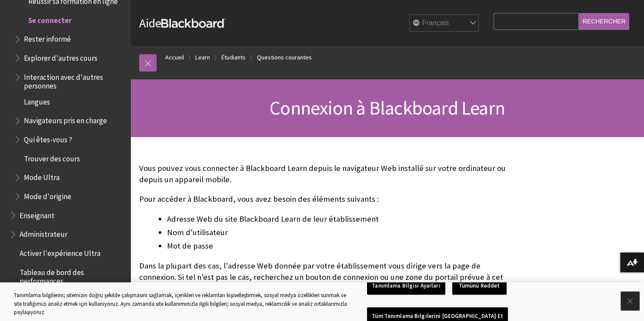 This screenshot has width=644, height=321. I want to click on p: Vous pouvez vous connecter à Blackboard Learn depuis le navigateur Web installé sur votre ordinat..., so click(323, 174).